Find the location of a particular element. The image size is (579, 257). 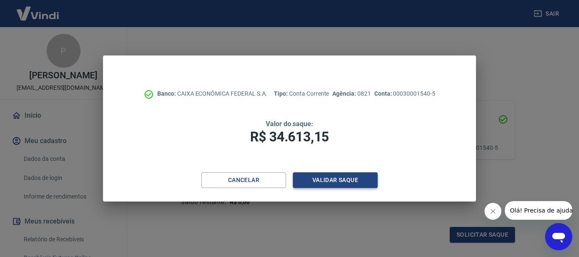

button: Validar saque is located at coordinates (335, 180).